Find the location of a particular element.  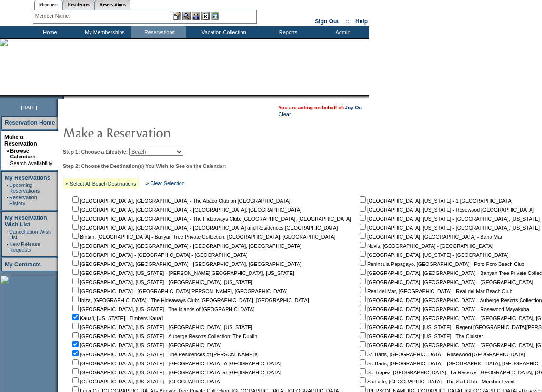

a: My Reservations is located at coordinates (27, 178).